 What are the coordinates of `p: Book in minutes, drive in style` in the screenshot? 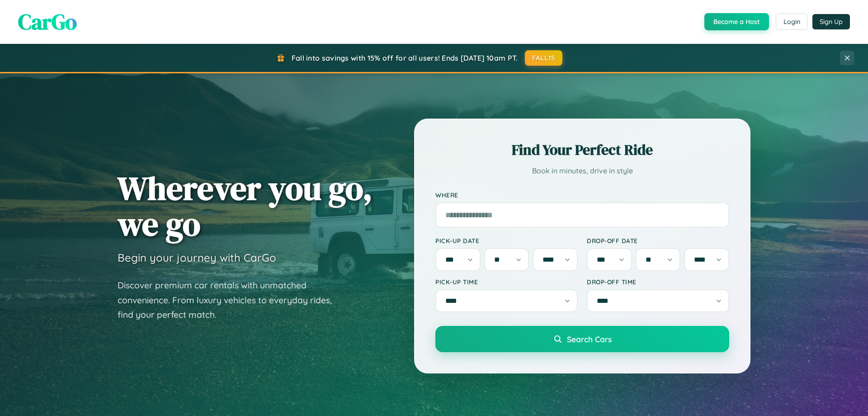 It's located at (582, 171).